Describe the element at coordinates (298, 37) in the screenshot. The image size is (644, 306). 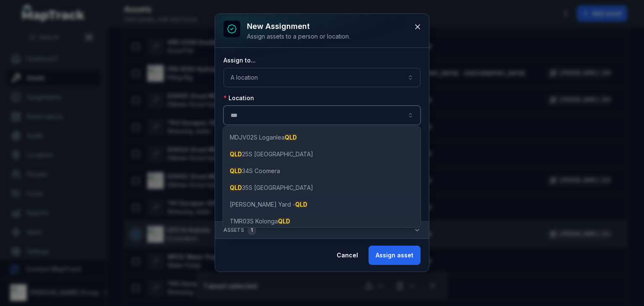
I see `div: Assign assets to a person or location.` at that location.